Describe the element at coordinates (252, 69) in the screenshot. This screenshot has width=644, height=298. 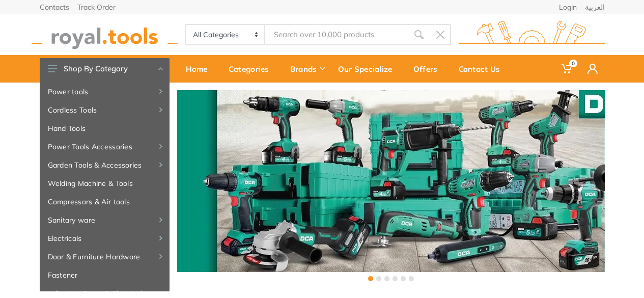
I see `a: Categories` at that location.